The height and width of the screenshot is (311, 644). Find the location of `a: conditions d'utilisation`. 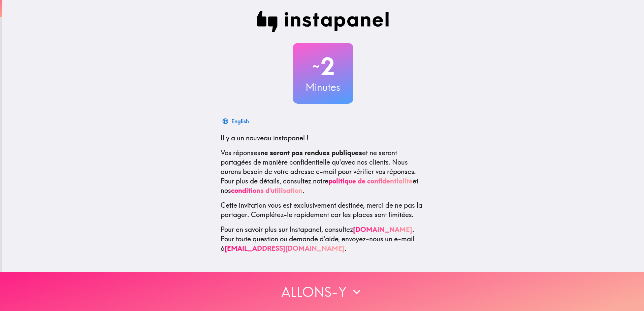

a: conditions d'utilisation is located at coordinates (267, 190).